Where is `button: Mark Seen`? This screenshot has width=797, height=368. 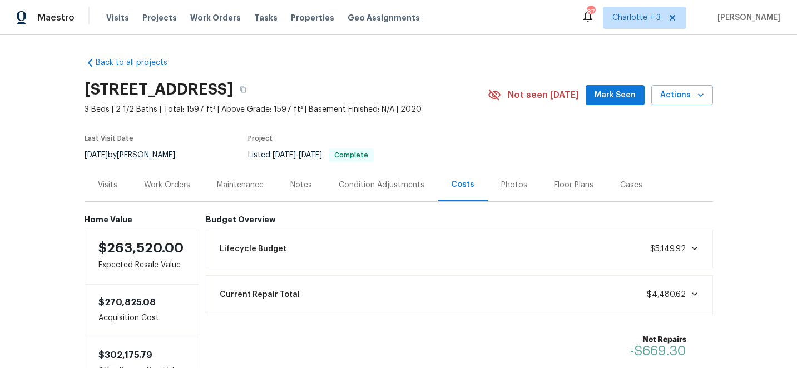
button: Mark Seen is located at coordinates (615, 95).